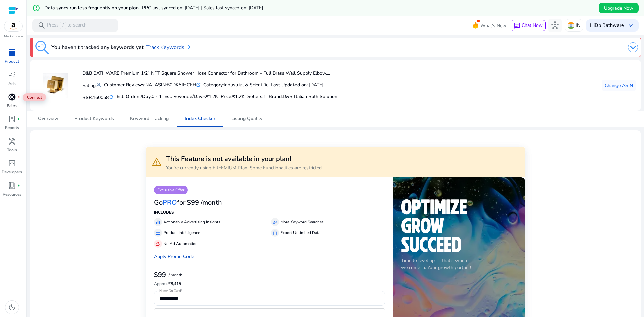 Image resolution: width=644 pixels, height=317 pixels. I want to click on p: Press to search, so click(67, 25).